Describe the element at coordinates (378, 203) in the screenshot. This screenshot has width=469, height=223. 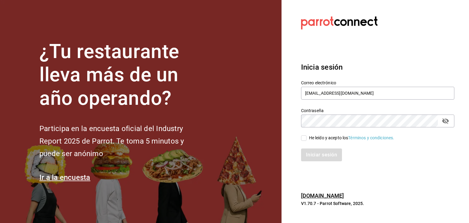
I see `p: V1.70.7 - Parrot Software, 2025.` at that location.